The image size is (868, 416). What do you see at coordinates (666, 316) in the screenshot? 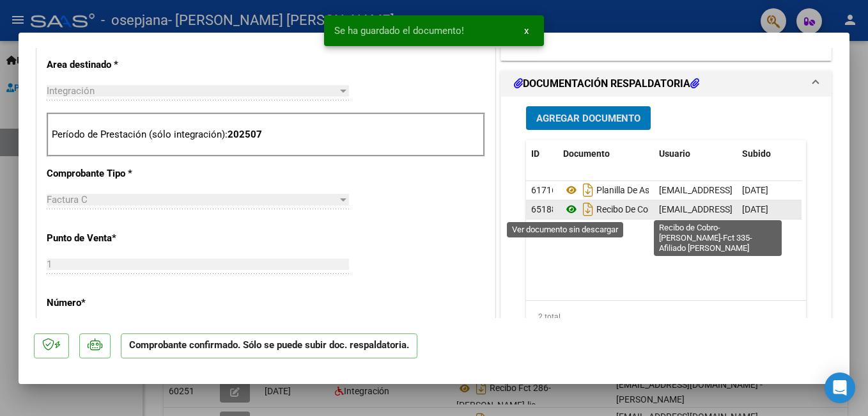
I see `div: 2 total` at bounding box center [666, 316].